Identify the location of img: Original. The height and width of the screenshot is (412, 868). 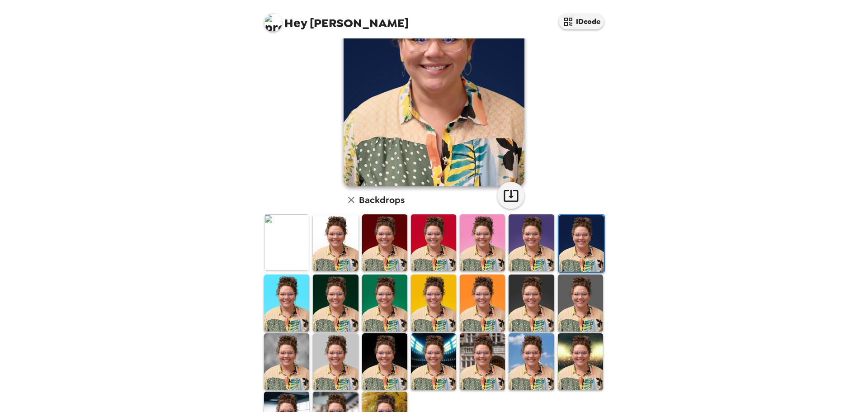
(286, 243).